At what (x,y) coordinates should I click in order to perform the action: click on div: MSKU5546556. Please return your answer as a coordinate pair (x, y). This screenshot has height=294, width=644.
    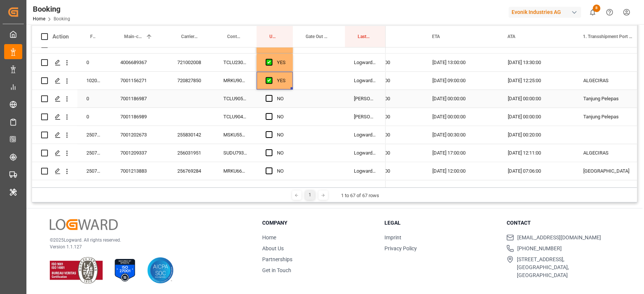
    Looking at the image, I should click on (235, 134).